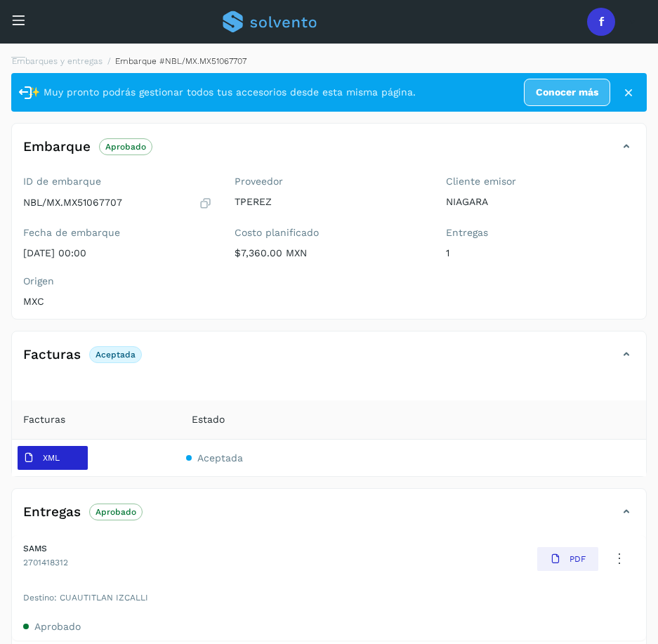 The image size is (658, 644). I want to click on label: Costo planificado, so click(329, 232).